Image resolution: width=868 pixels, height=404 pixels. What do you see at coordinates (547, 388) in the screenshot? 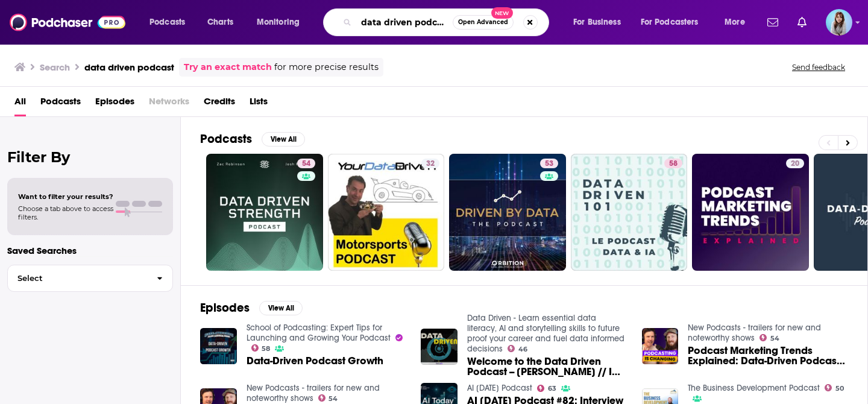
I see `a: 63` at bounding box center [547, 388].